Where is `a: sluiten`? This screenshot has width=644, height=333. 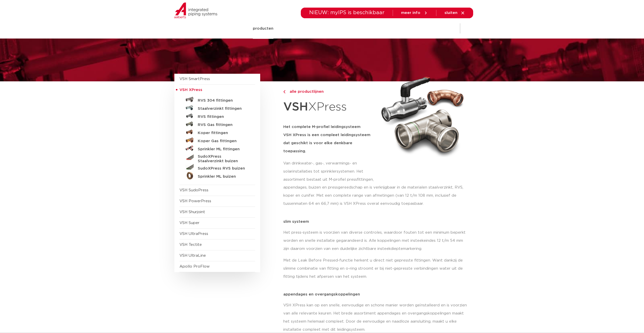 a: sluiten is located at coordinates (455, 13).